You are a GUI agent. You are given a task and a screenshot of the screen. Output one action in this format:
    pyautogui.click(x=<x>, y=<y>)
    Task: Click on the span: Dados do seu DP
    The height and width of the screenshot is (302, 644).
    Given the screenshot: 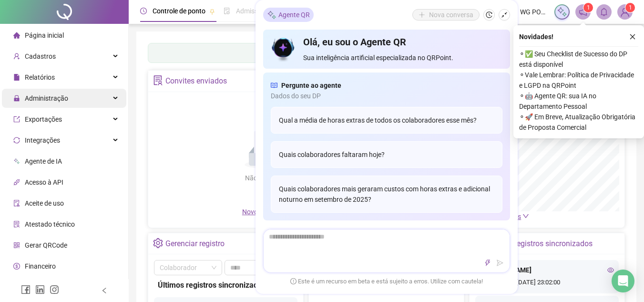 What is the action you would take?
    pyautogui.click(x=387, y=96)
    